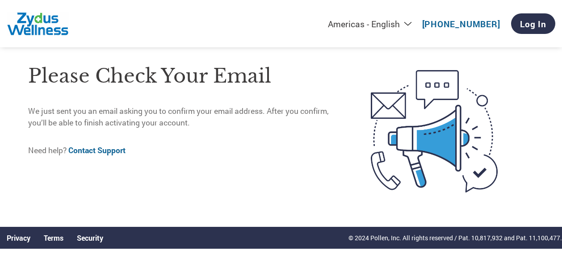 This screenshot has height=259, width=562. What do you see at coordinates (97, 150) in the screenshot?
I see `a: Contact Support` at bounding box center [97, 150].